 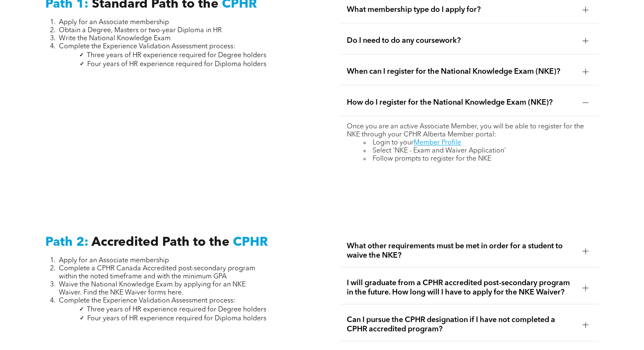 What do you see at coordinates (461, 288) in the screenshot?
I see `span: I will graduate from a CPHR accredited post-secondary program in the future. How long will I have...` at bounding box center [461, 288].